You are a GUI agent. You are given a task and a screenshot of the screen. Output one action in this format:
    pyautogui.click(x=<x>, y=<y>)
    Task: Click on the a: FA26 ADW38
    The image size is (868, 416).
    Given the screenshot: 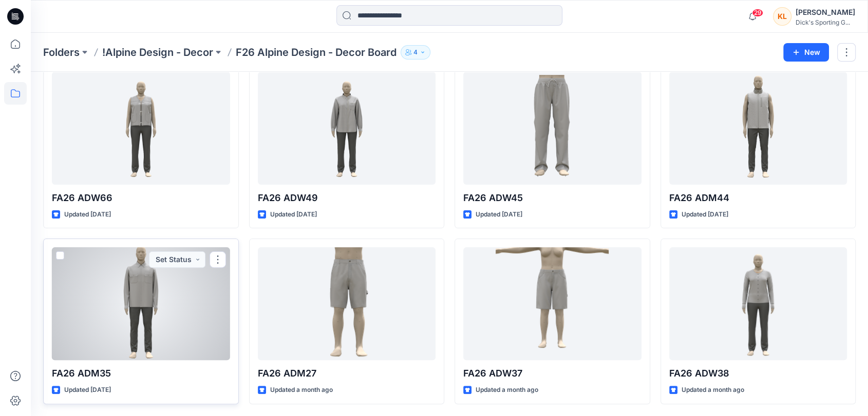 What is the action you would take?
    pyautogui.click(x=758, y=303)
    